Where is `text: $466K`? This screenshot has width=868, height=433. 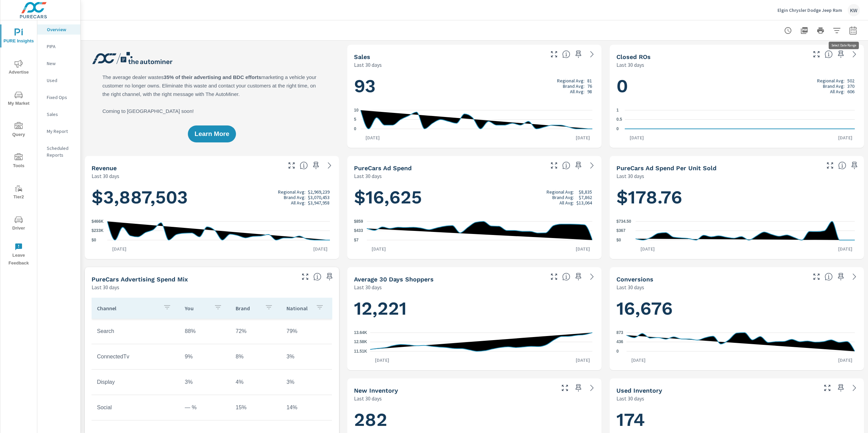
text: $466K is located at coordinates (98, 222).